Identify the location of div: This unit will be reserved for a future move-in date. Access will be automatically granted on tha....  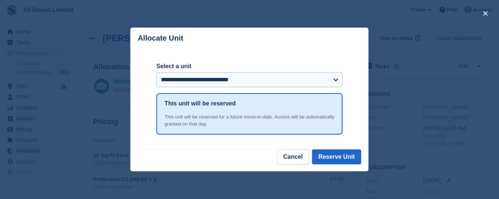
(250, 120).